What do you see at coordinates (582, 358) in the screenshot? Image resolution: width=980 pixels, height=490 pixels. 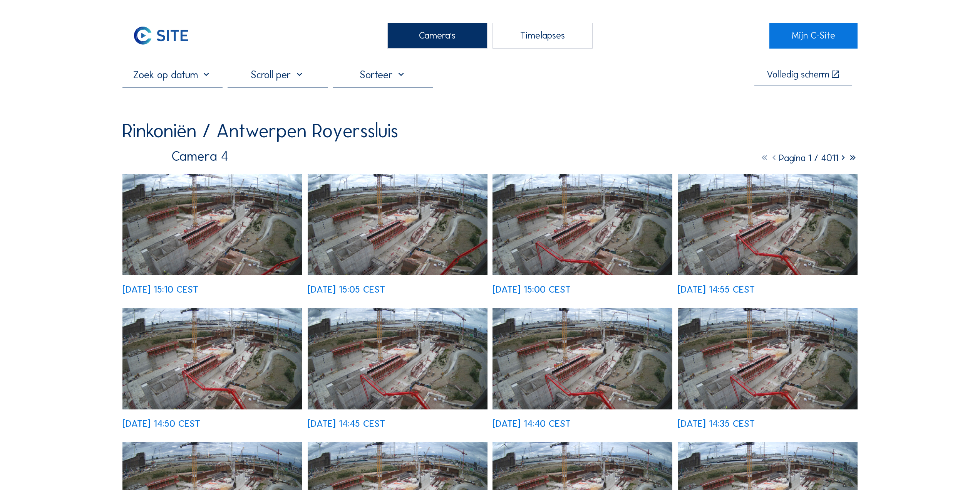 I see `img: image_52732890` at bounding box center [582, 358].